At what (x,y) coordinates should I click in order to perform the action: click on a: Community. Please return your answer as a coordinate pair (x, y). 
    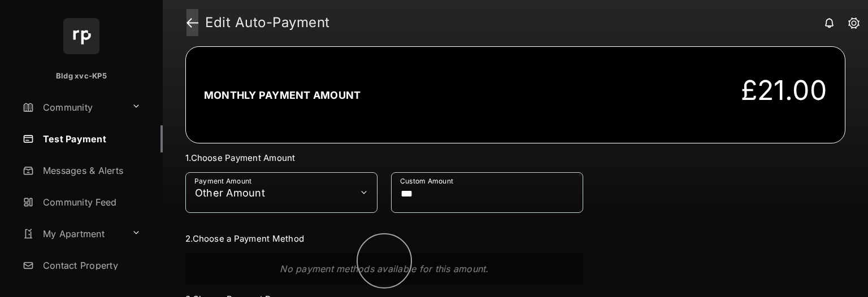
    Looking at the image, I should click on (72, 107).